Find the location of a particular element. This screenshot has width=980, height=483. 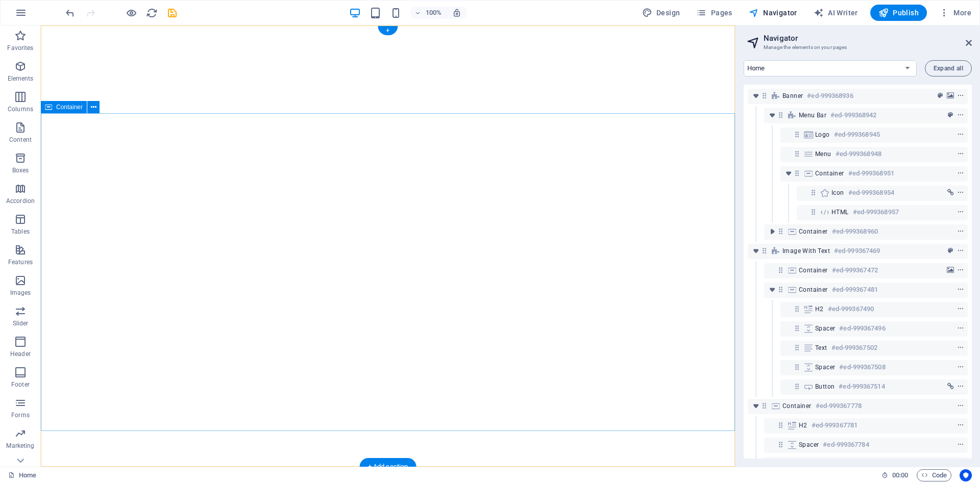

span: Design is located at coordinates (660, 13).